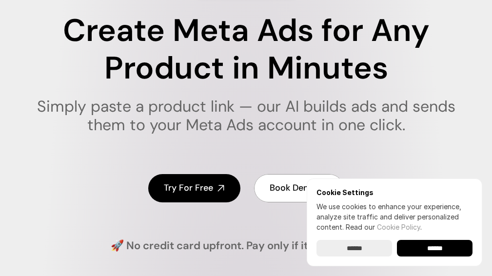 The image size is (492, 276). I want to click on a: Try For Free, so click(194, 188).